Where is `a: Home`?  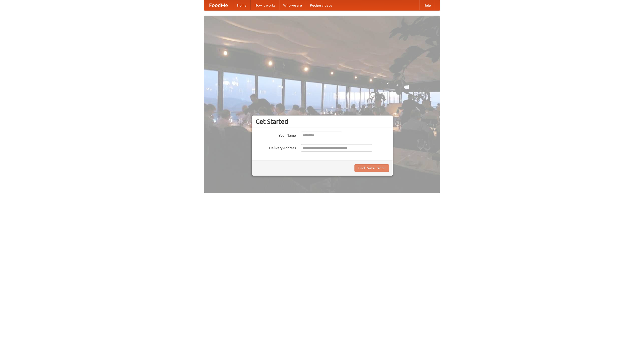
a: Home is located at coordinates (242, 5).